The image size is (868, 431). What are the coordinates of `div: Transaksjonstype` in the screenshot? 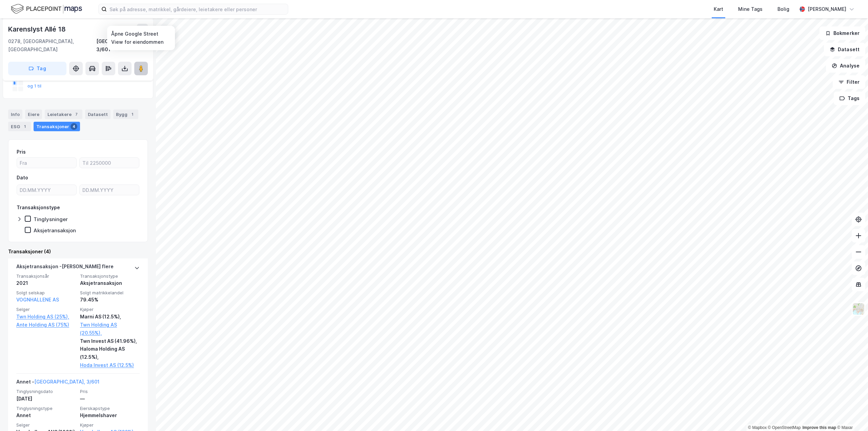 It's located at (38, 208).